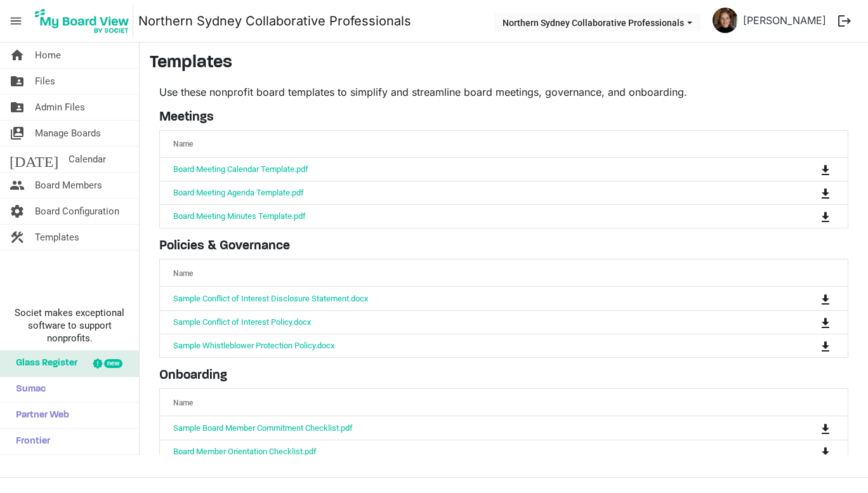 The height and width of the screenshot is (493, 868). What do you see at coordinates (725, 20) in the screenshot?
I see `img: LE6Q4vEmx5PVWDJ497VwnDLl1Z-qP2d3GIBFTjT-tIXVziolWo5Mqhu06WN9G8sPi8-t19e6HYTwA18-IHsaZQ_thumb.png` at bounding box center [725, 20].